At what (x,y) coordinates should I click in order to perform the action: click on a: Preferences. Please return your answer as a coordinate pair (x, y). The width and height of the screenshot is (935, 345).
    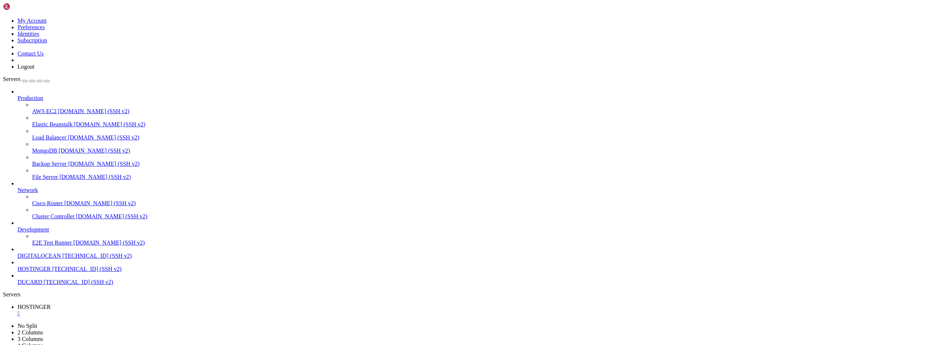
    Looking at the image, I should click on (31, 27).